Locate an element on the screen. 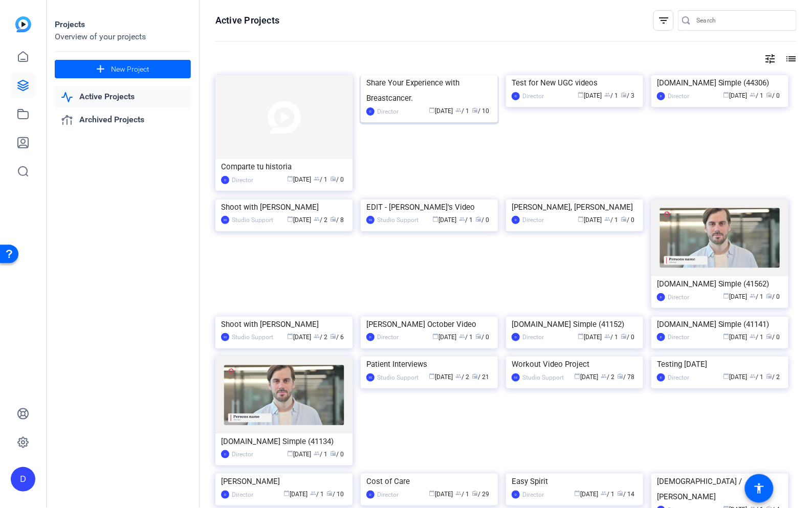 This screenshot has height=508, width=812. input: Search is located at coordinates (742, 20).